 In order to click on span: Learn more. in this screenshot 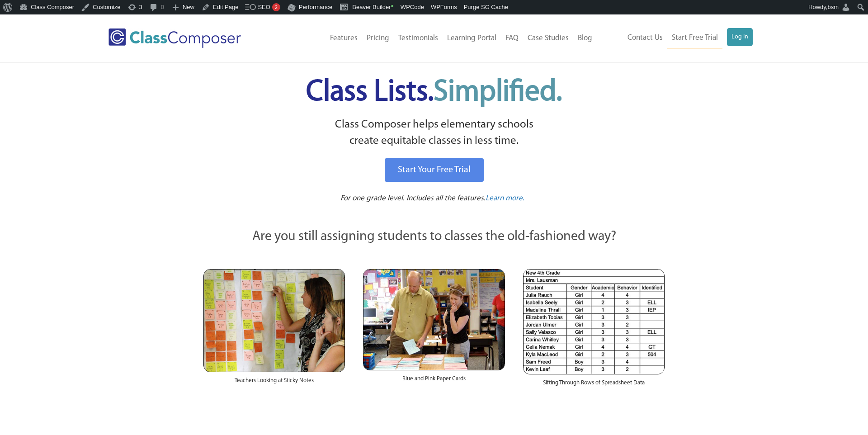, I will do `click(505, 198)`.